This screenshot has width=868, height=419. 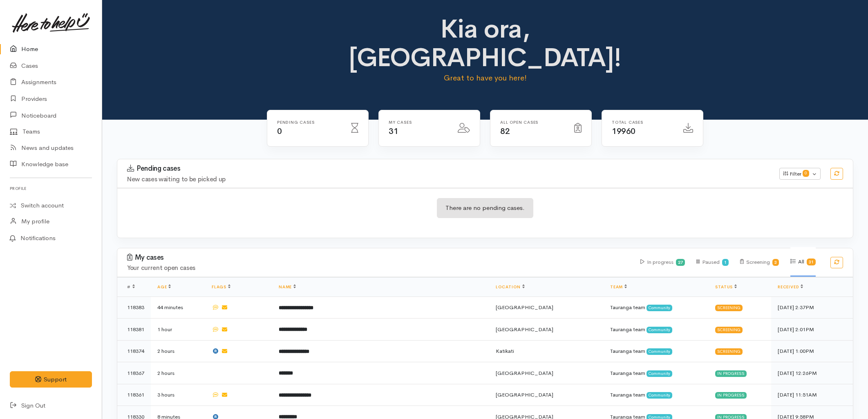 What do you see at coordinates (134, 307) in the screenshot?
I see `td: 118383` at bounding box center [134, 307].